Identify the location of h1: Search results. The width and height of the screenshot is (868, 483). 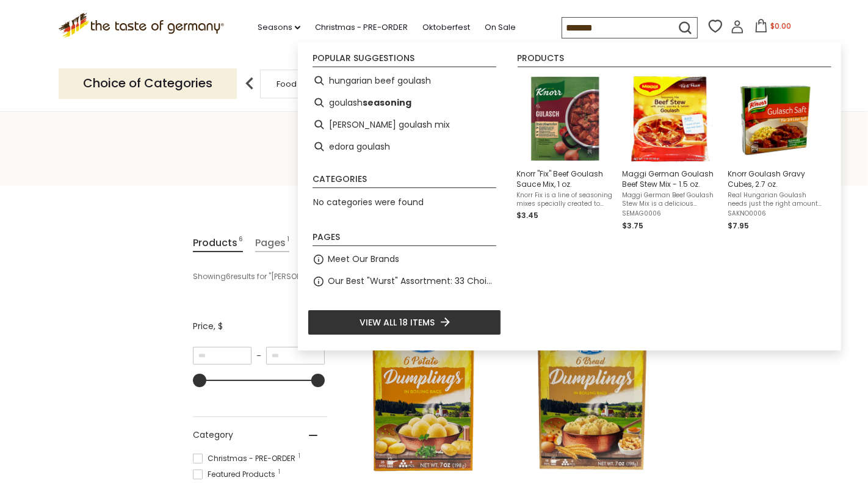
(434, 147).